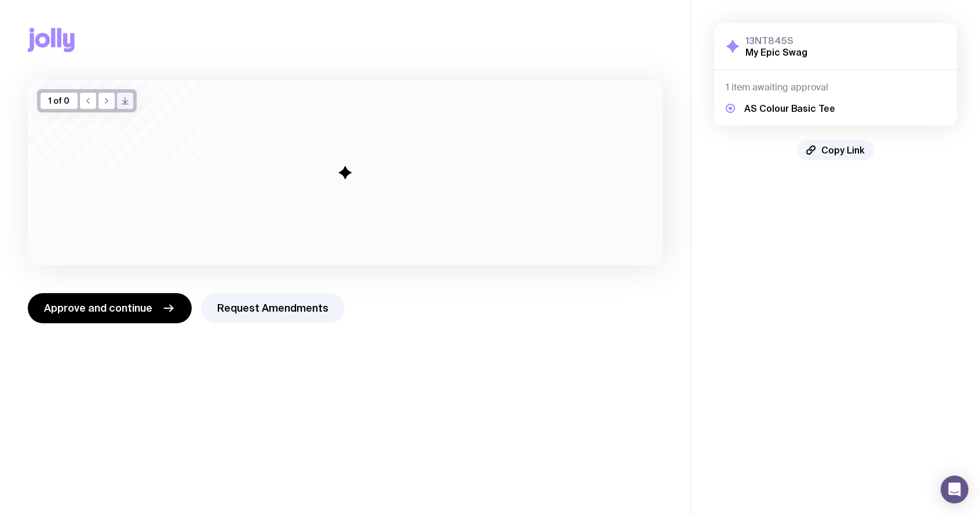 This screenshot has width=980, height=515. I want to click on h3: 13NT845S, so click(776, 40).